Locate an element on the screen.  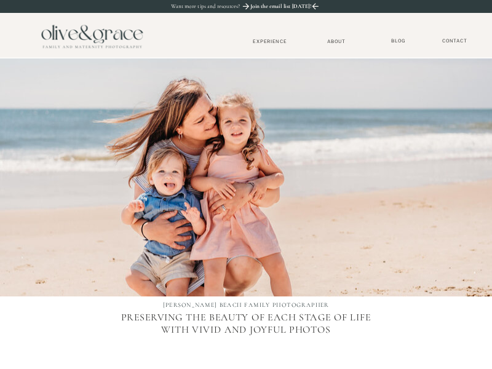
p: Want more tips and resources? is located at coordinates (214, 6).